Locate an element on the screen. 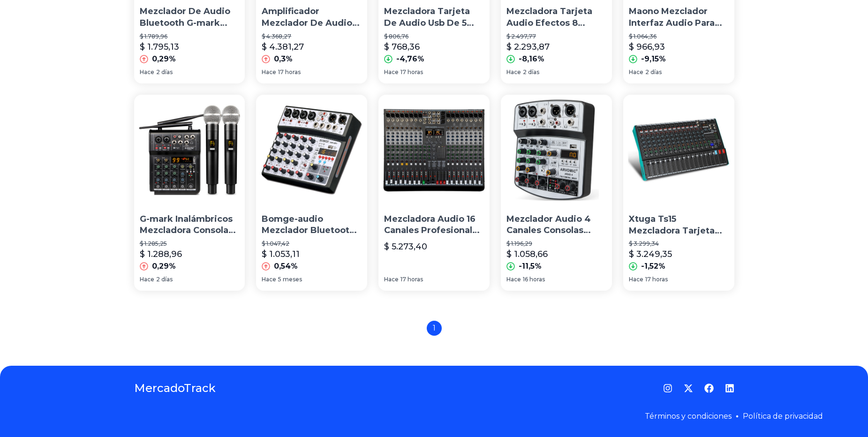 The image size is (868, 437). p: $ 3.249,35 is located at coordinates (650, 254).